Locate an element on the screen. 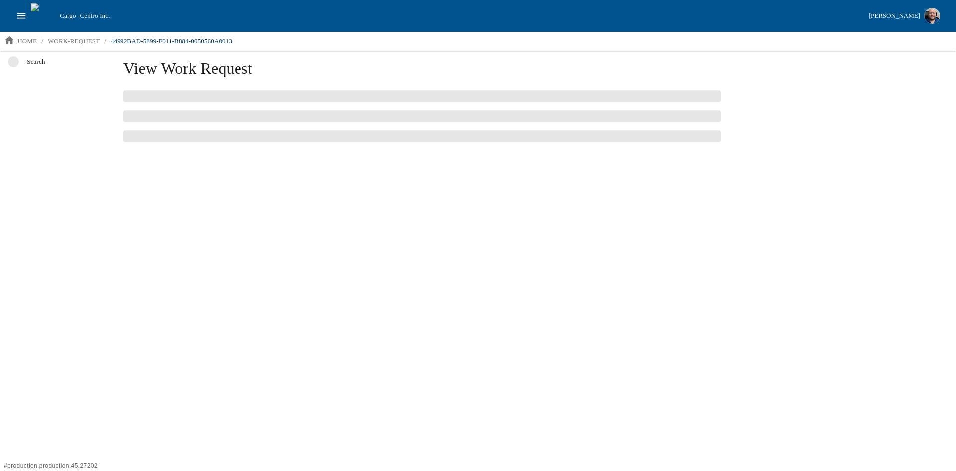  p: work-request is located at coordinates (74, 41).